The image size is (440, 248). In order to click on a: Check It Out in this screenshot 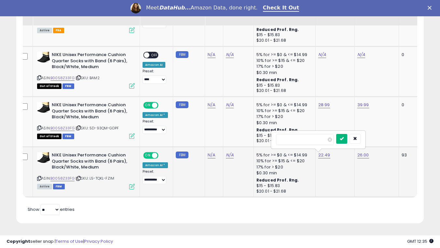, I will do `click(281, 8)`.